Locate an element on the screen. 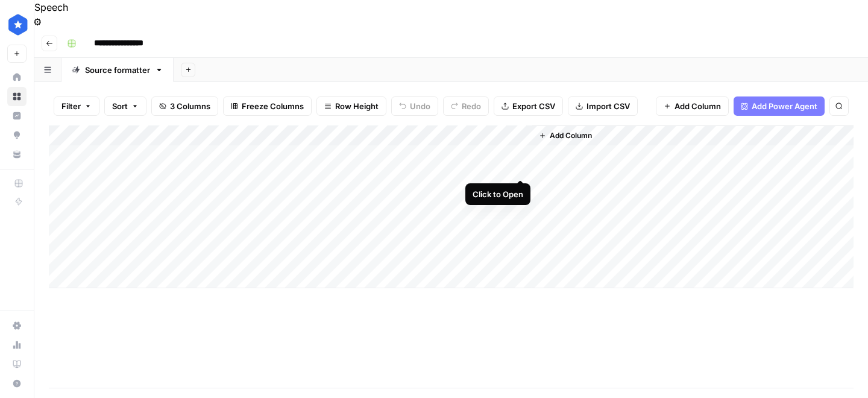 Image resolution: width=868 pixels, height=398 pixels. button: Redo is located at coordinates (466, 106).